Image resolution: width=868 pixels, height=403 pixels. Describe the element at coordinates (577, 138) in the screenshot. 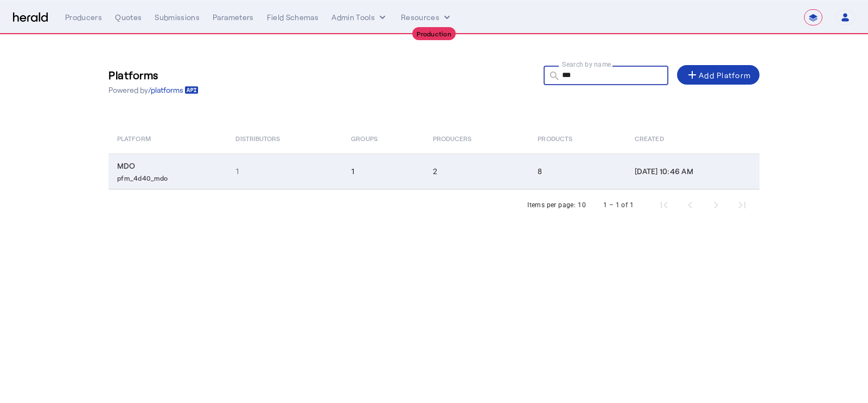

I see `th: Products` at that location.